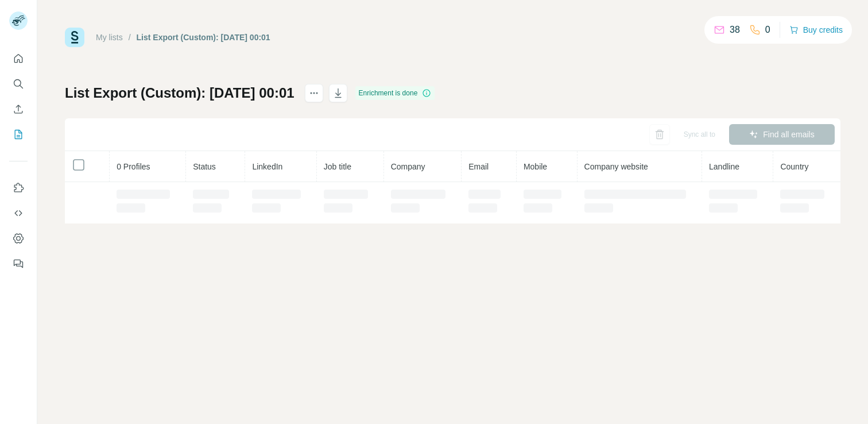 The image size is (868, 424). I want to click on span: Status, so click(205, 166).